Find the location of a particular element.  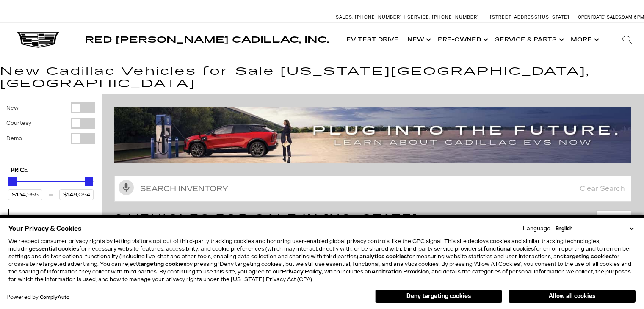

label: Courtesy is located at coordinates (19, 123).